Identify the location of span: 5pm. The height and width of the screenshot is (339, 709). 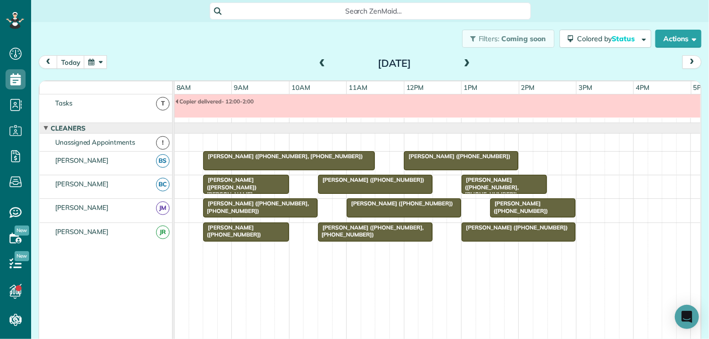
(700, 87).